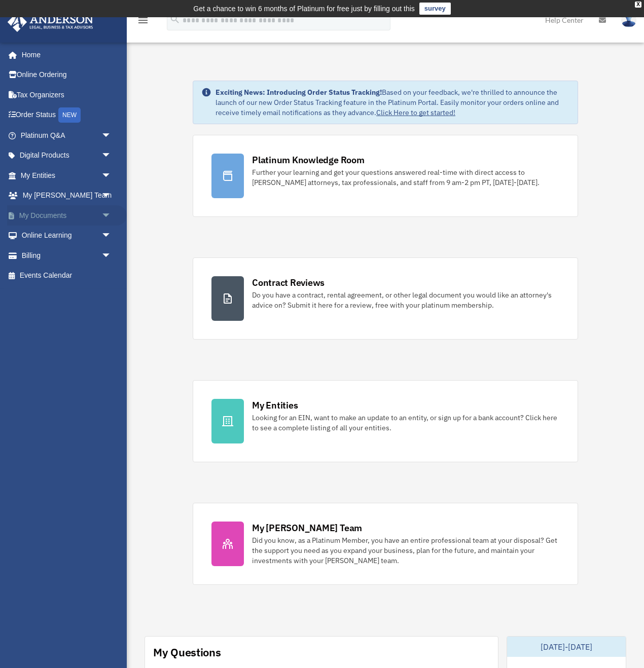  I want to click on a: survey, so click(435, 9).